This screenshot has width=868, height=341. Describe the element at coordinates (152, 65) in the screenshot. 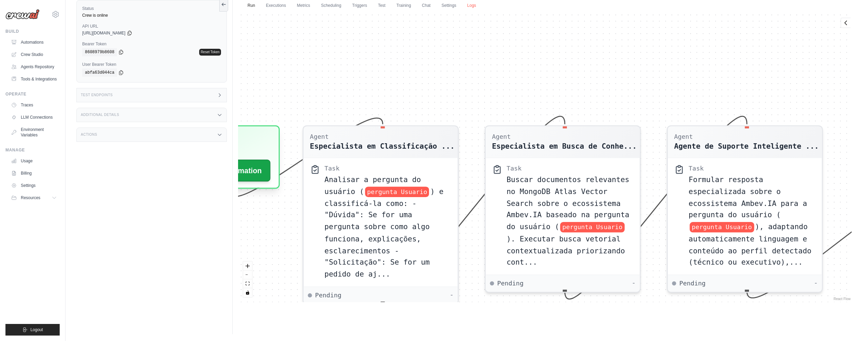

I see `label: User Bearer Token` at that location.